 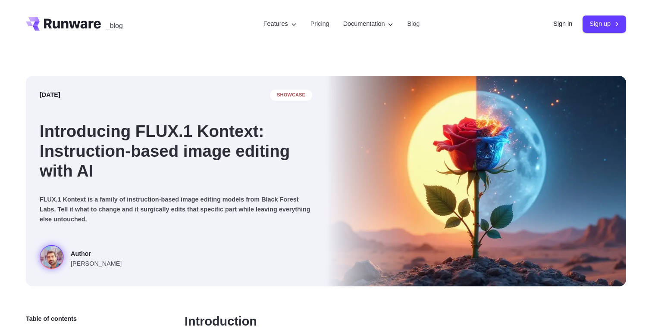 What do you see at coordinates (368, 24) in the screenshot?
I see `label: Documentation` at bounding box center [368, 24].